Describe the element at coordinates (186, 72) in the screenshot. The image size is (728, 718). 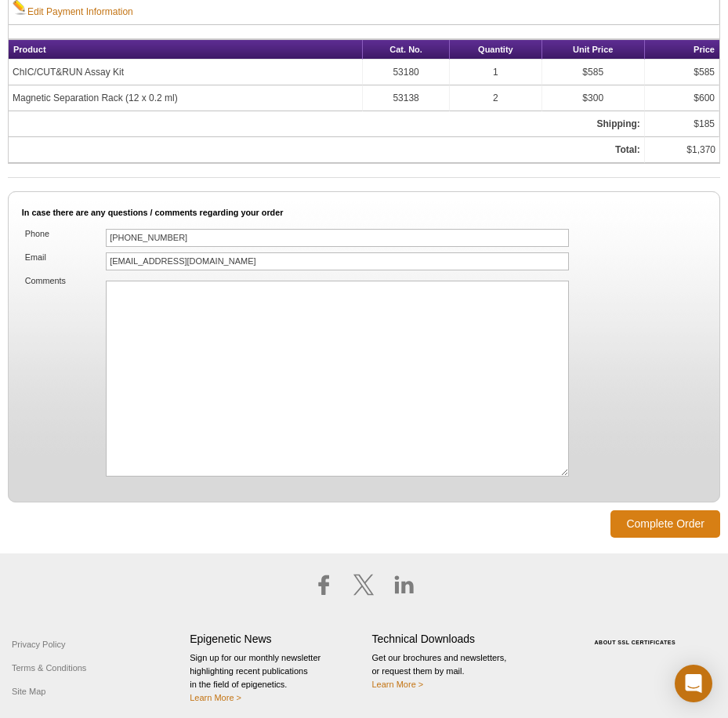
I see `td: ChIC/CUT&RUN Assay Kit` at that location.